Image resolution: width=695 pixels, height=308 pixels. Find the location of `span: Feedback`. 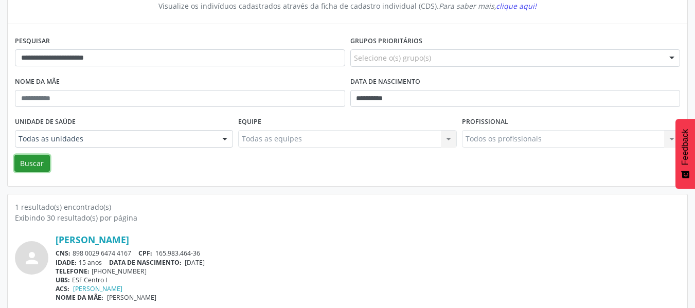

span: Feedback is located at coordinates (685, 147).